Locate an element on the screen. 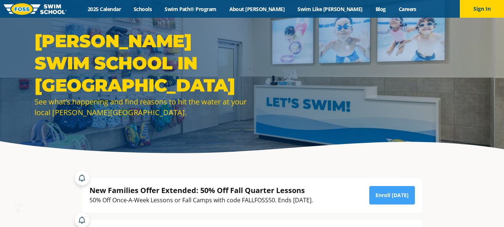  a: Swim Path® Program is located at coordinates (191, 9).